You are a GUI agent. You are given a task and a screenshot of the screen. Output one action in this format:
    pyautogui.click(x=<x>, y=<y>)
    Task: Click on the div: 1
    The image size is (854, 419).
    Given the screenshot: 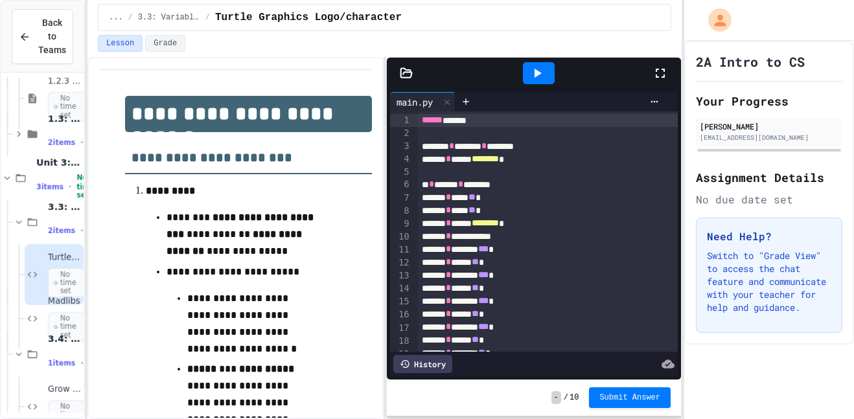 What is the action you would take?
    pyautogui.click(x=400, y=120)
    